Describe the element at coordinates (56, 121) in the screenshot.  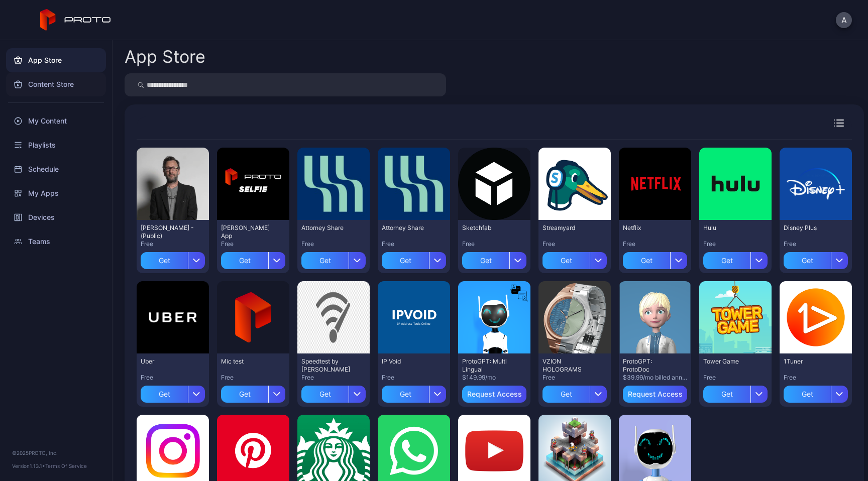
I see `a: My Content` at that location.